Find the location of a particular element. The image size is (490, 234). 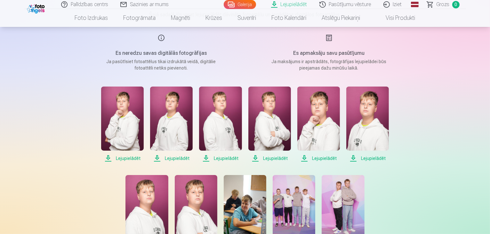

a: Atslēgu piekariņi is located at coordinates (341, 18).